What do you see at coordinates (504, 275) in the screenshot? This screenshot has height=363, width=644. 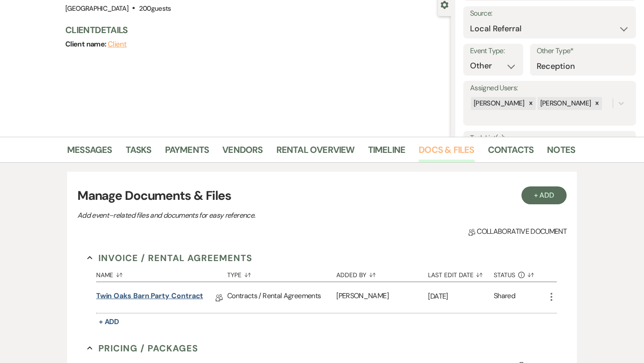 I see `span: Status` at bounding box center [504, 275].